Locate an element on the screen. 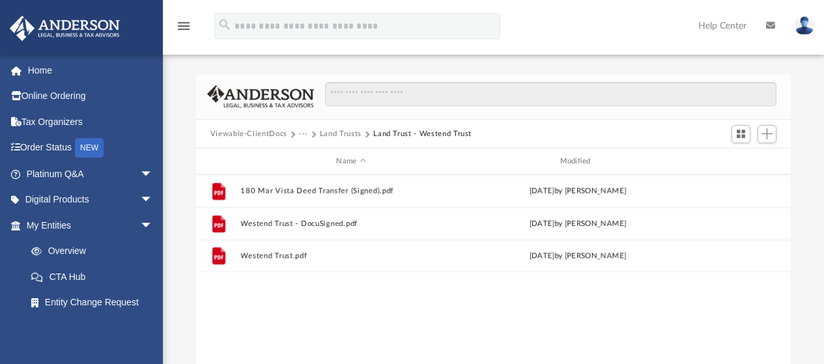  a: Digital Productsarrow_drop_down is located at coordinates (91, 200).